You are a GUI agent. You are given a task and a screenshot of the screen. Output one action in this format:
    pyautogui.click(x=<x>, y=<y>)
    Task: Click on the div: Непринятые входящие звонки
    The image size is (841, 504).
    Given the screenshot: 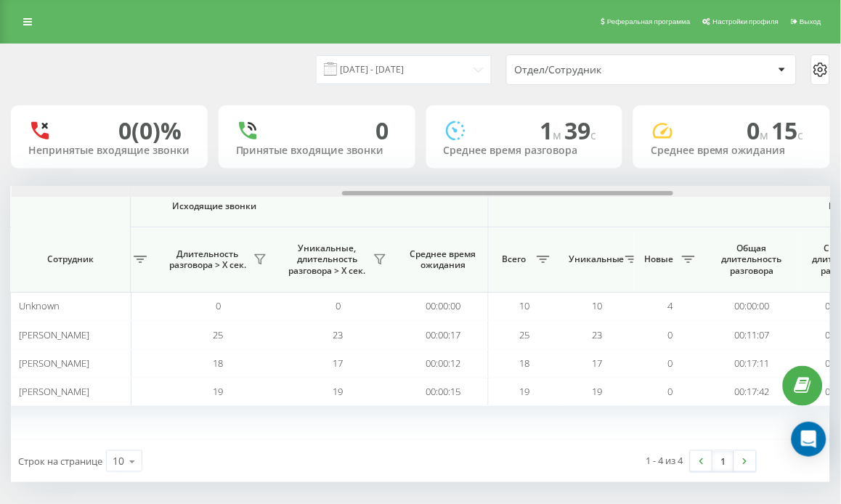 What is the action you would take?
    pyautogui.click(x=109, y=150)
    